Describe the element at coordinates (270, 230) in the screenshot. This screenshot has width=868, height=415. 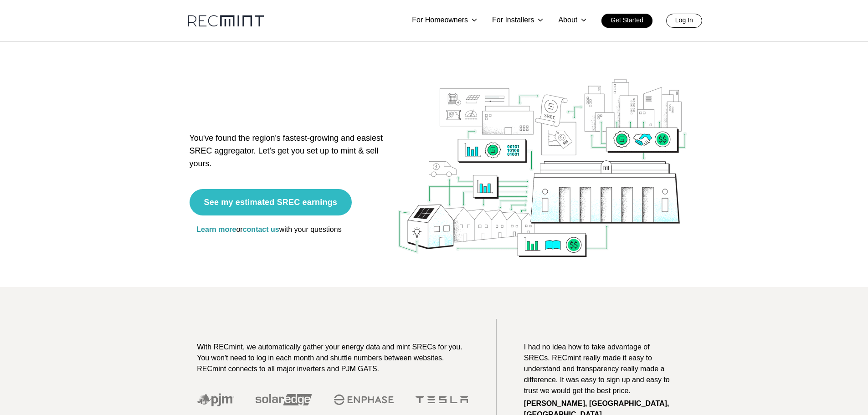
I see `p: or with your questions` at that location.